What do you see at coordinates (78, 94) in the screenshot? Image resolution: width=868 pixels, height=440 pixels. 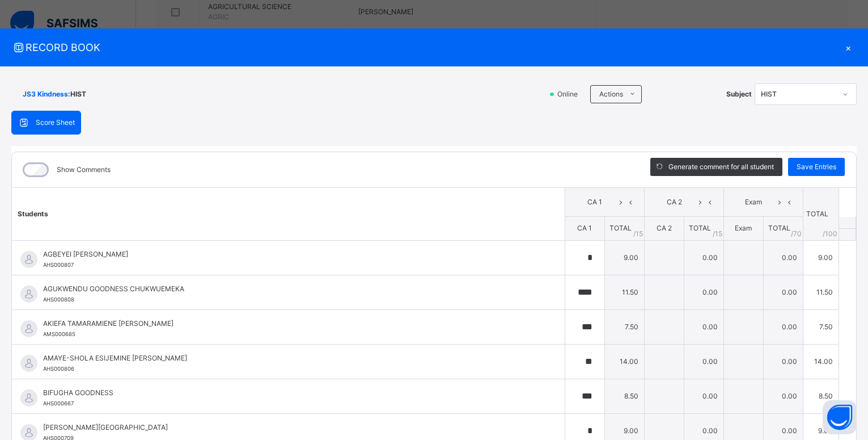 I see `span: HIST` at bounding box center [78, 94].